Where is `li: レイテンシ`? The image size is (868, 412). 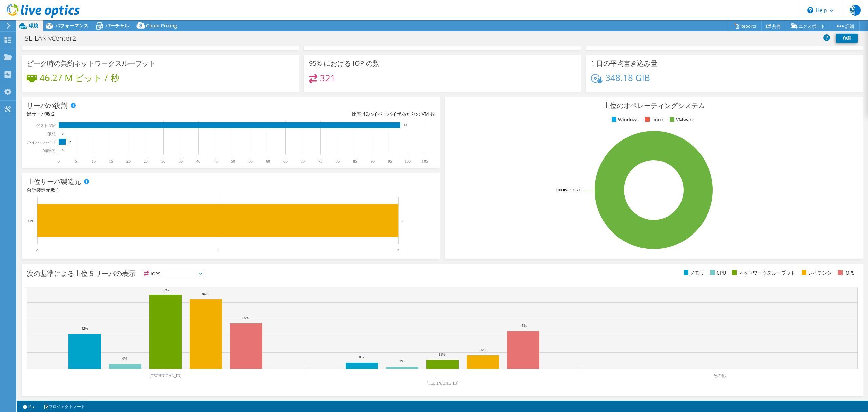 li: レイテンシ is located at coordinates (816, 273).